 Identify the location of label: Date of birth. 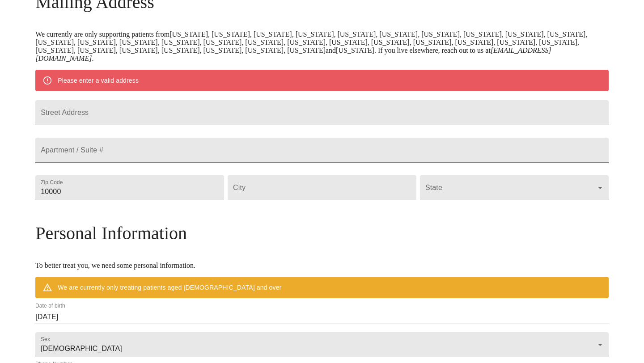
(50, 306).